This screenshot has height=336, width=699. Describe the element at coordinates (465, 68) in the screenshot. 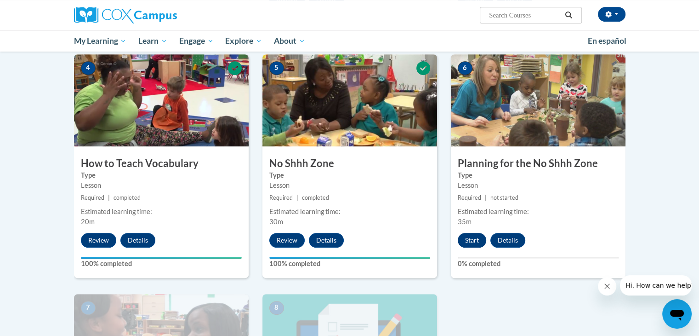

I see `span: 6` at that location.